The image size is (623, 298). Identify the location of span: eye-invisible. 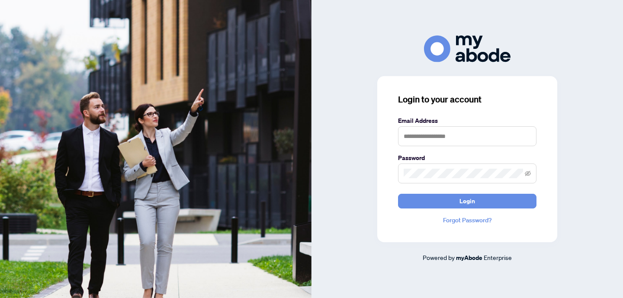
(528, 174).